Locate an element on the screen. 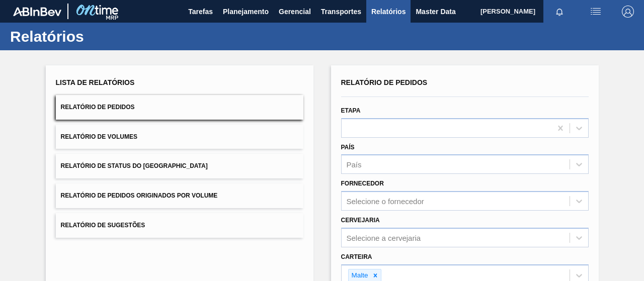 The image size is (644, 281). span: Lista de Relatórios is located at coordinates (95, 82).